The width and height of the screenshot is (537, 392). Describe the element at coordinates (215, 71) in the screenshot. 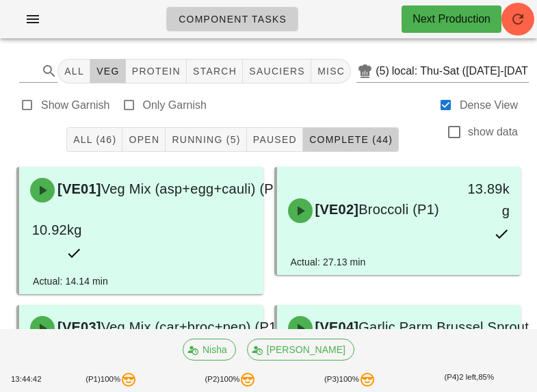

I see `button: starch` at that location.